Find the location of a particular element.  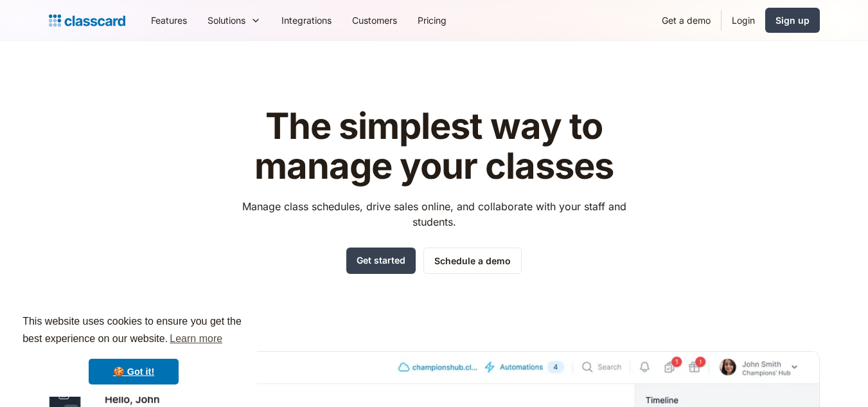

a: Login is located at coordinates (743, 20).